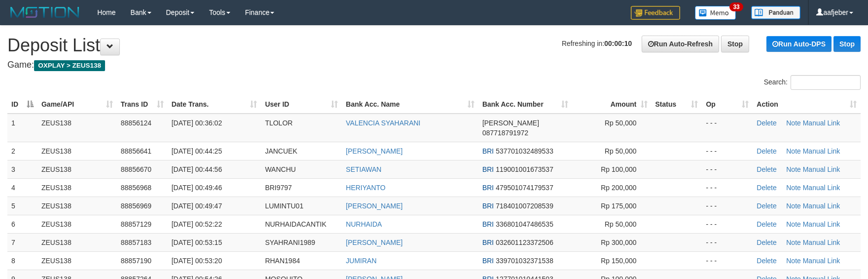 The width and height of the screenshot is (868, 279). What do you see at coordinates (524, 206) in the screenshot?
I see `span: Copy 718401007208539 to clipboard` at bounding box center [524, 206].